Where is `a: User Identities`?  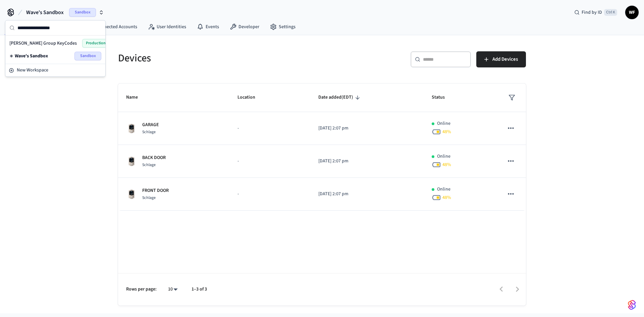
a: User Identities is located at coordinates (167, 27).